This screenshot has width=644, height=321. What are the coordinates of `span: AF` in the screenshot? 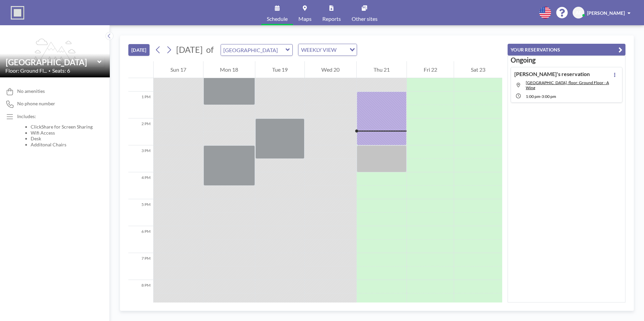 It's located at (579, 13).